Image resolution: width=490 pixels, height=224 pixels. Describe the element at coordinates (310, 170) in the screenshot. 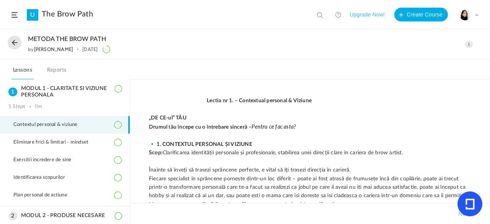

I see `p: Înainte să înveți să trasezi sprâncene perfecte, e vital să îți trasezi direcția în carieră.` at that location.